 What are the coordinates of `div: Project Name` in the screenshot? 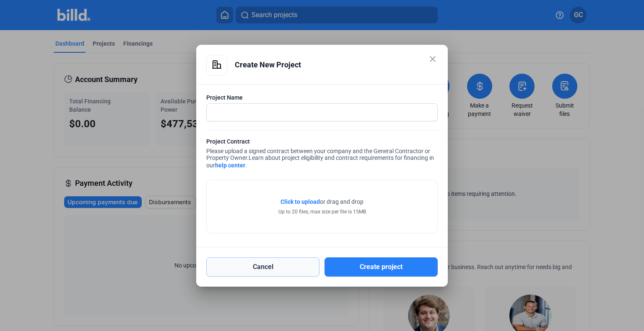 It's located at (322, 97).